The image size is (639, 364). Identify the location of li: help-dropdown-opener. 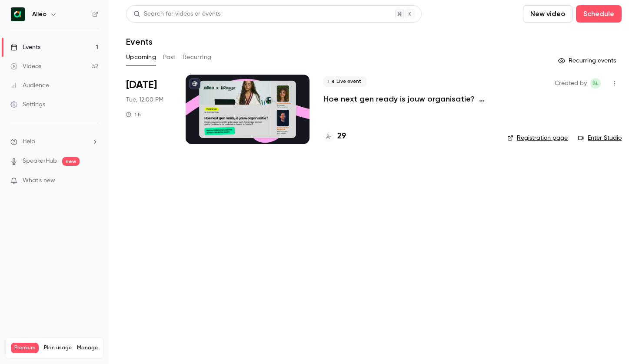
(54, 142).